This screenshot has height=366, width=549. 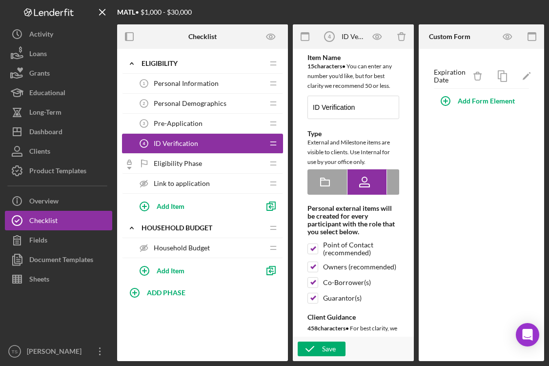 I want to click on b: MATL, so click(x=126, y=12).